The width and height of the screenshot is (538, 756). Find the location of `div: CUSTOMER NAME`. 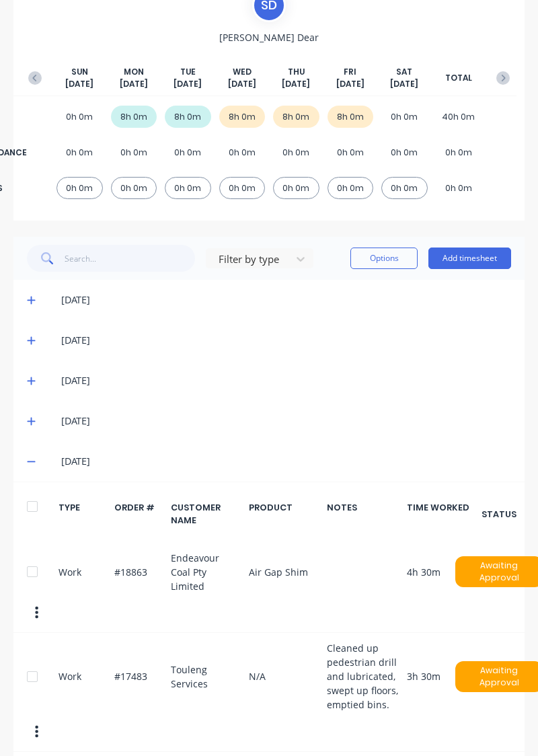

div: CUSTOMER NAME is located at coordinates (206, 513).